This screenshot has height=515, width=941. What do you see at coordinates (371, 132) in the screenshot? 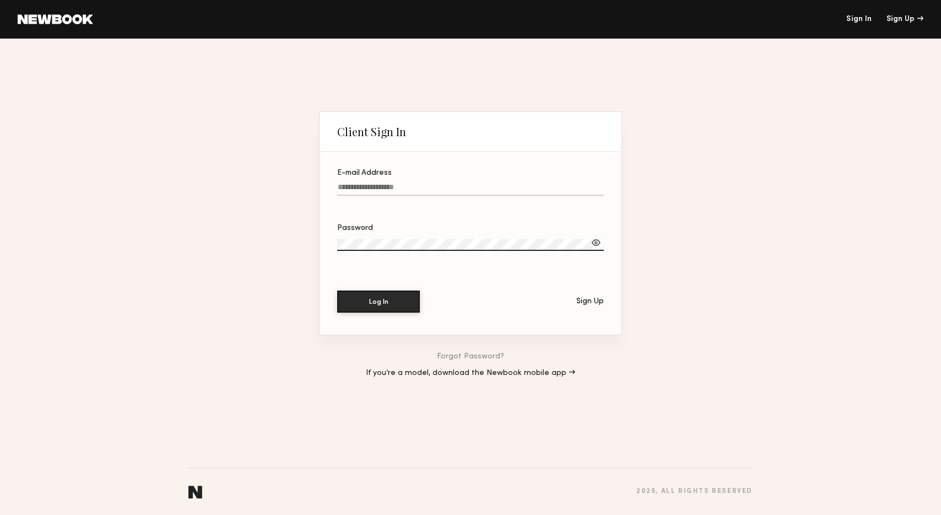
I see `div: Client Sign In` at bounding box center [371, 132].